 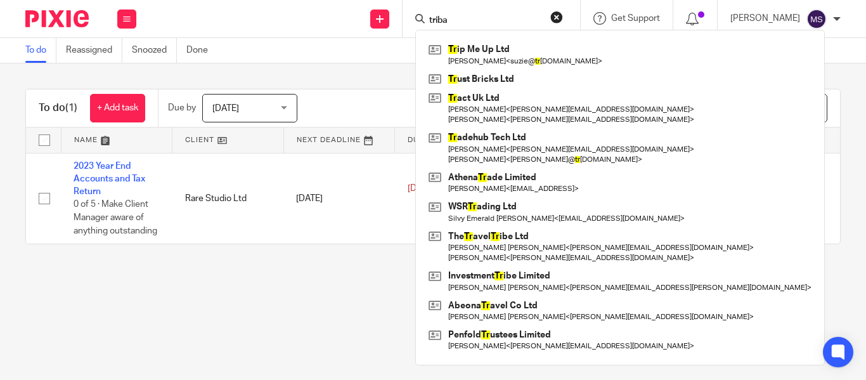 What do you see at coordinates (816, 19) in the screenshot?
I see `img: svg%3E` at bounding box center [816, 19].